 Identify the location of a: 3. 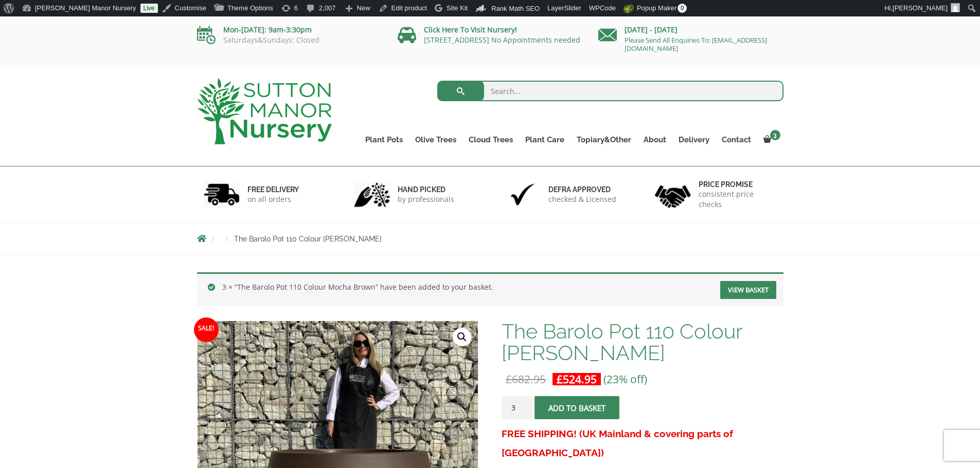
(770, 140).